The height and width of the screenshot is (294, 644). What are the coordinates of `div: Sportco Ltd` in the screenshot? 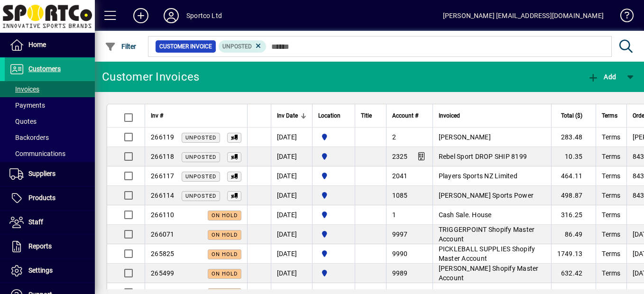 It's located at (204, 16).